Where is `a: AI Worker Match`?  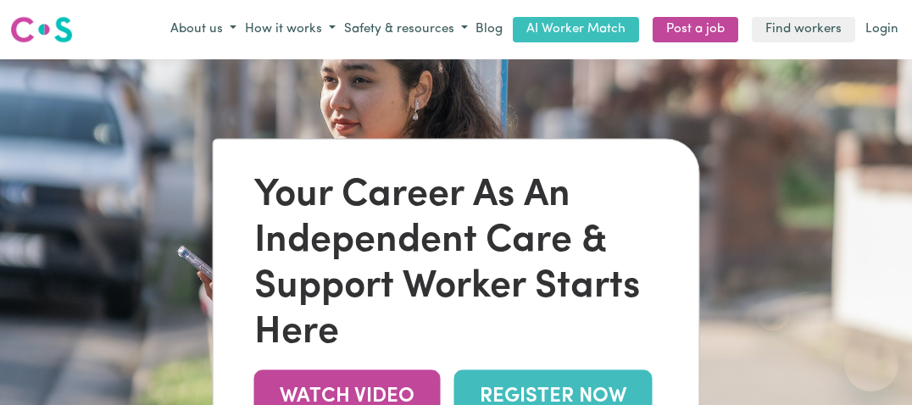 a: AI Worker Match is located at coordinates (575, 30).